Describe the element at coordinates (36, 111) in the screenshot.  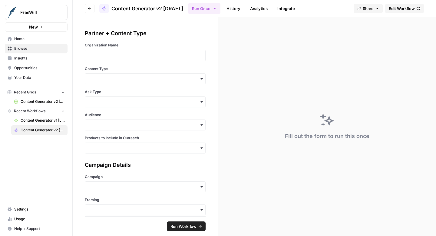
I see `button: Recent Workflows` at that location.